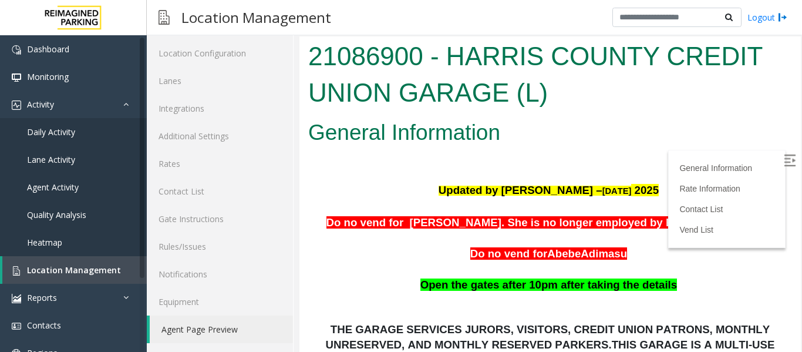 Image resolution: width=802 pixels, height=352 pixels. Describe the element at coordinates (45, 242) in the screenshot. I see `span: Heatmap` at that location.